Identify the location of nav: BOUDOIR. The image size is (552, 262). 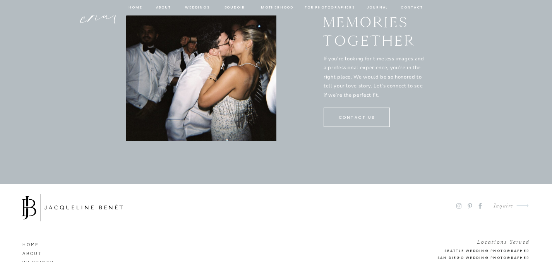
(235, 8).